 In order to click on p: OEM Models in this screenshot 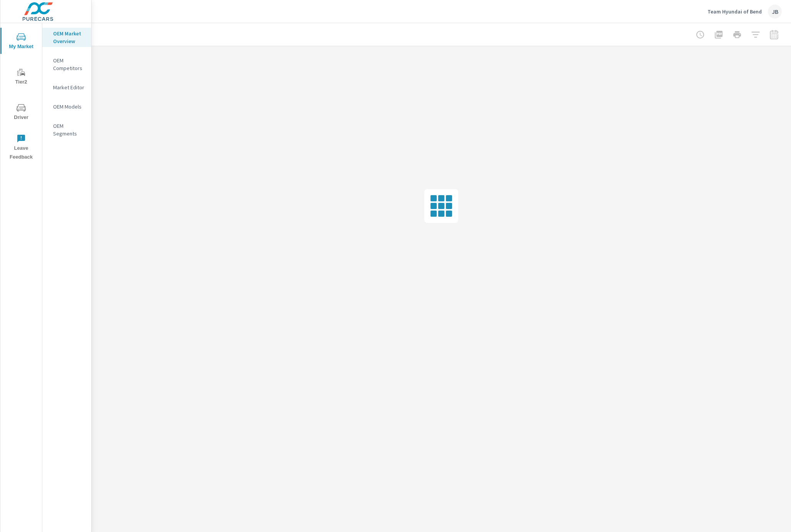, I will do `click(69, 107)`.